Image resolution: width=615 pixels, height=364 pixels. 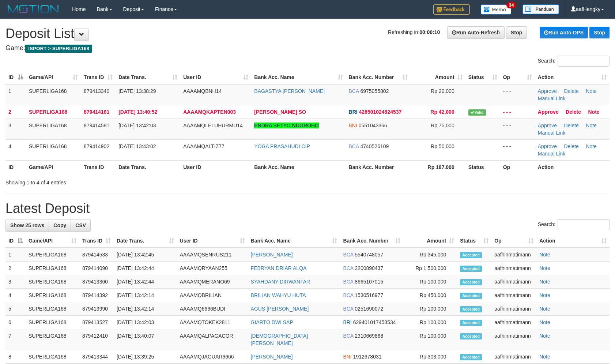 What do you see at coordinates (483, 167) in the screenshot?
I see `th: Status` at bounding box center [483, 167].